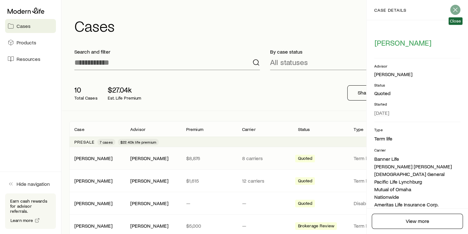 Image resolution: width=468 pixels, height=234 pixels. Describe the element at coordinates (417, 190) in the screenshot. I see `li: Mutual of Omaha` at that location.